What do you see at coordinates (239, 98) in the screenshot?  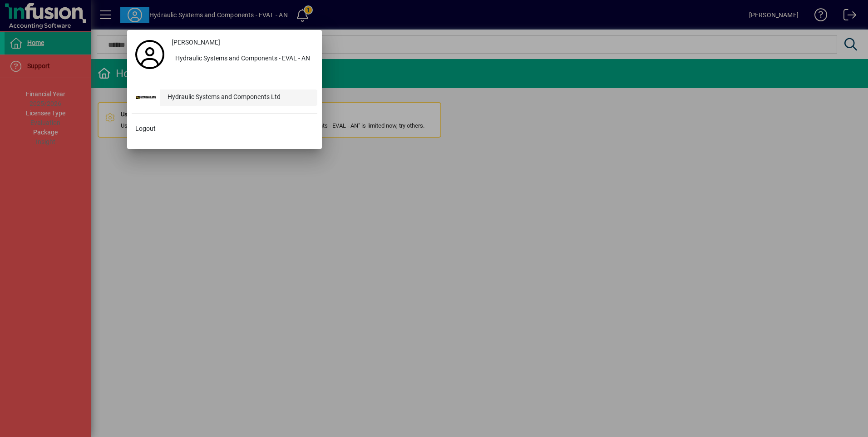 I see `div: Hydraulic Systems and Components Ltd` at bounding box center [239, 98].